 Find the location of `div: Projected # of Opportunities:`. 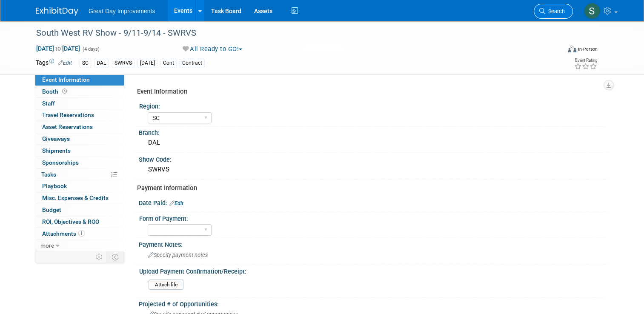

div: Projected # of Opportunities: is located at coordinates (374, 303).